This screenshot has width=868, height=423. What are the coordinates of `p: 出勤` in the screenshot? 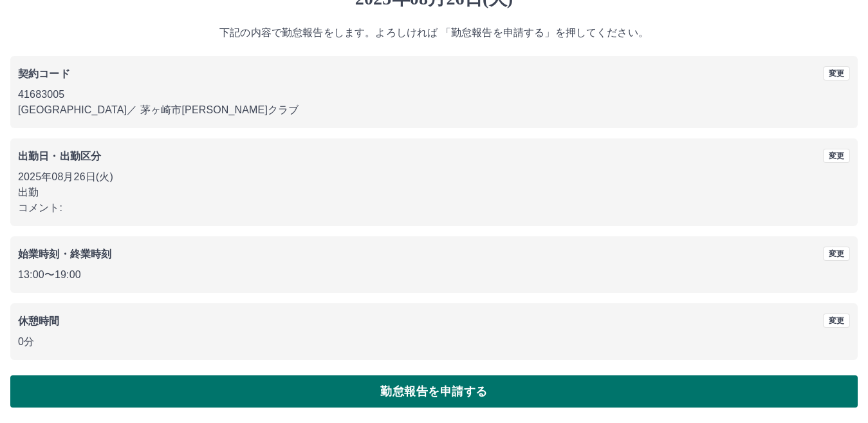 It's located at (434, 193).